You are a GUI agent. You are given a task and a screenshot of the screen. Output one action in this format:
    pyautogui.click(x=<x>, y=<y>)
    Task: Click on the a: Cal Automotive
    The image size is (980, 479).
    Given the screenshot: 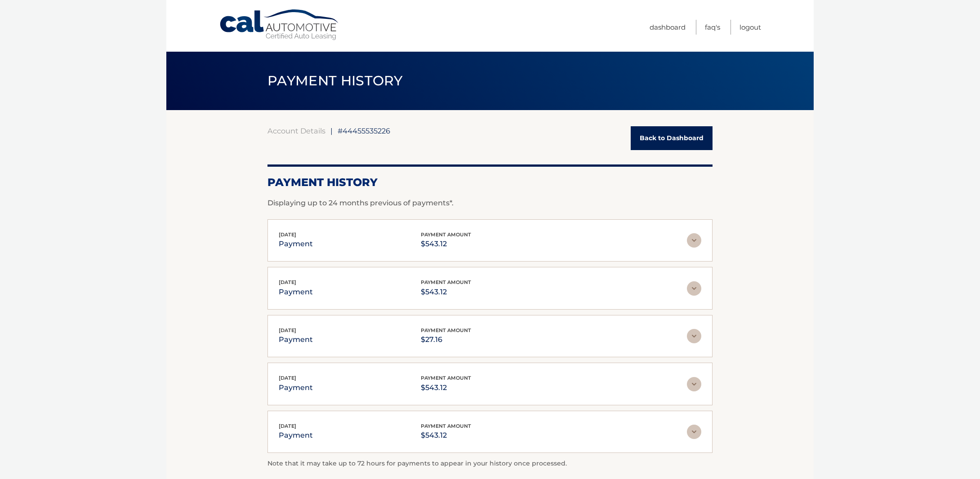 What is the action you would take?
    pyautogui.click(x=279, y=25)
    